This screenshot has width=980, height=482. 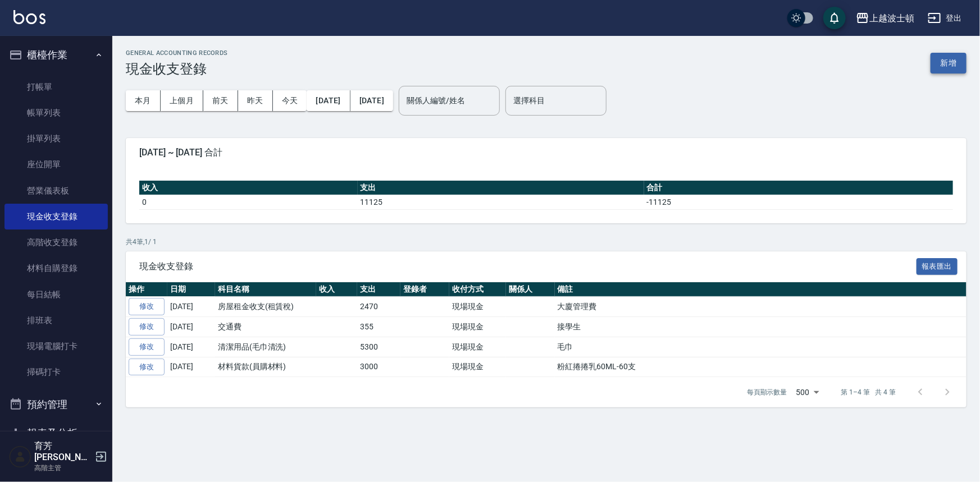 I want to click on td: 355, so click(x=379, y=328).